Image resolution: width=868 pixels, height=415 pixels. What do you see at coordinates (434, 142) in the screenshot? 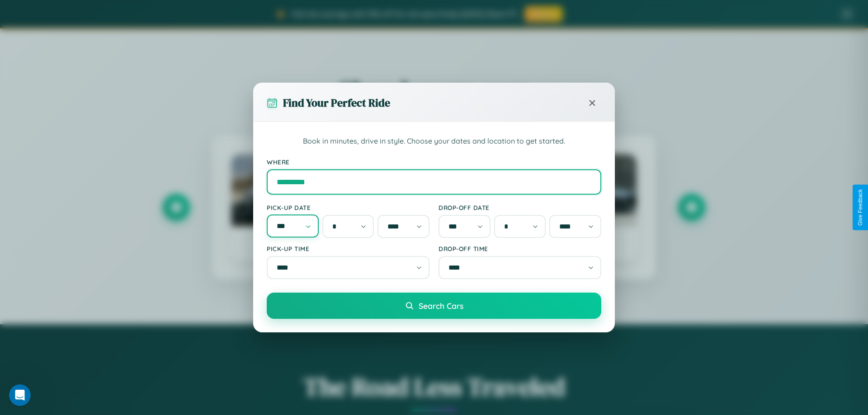
I see `p: Book in minutes, drive in style. Choose your dates and location to get started.` at bounding box center [434, 142].